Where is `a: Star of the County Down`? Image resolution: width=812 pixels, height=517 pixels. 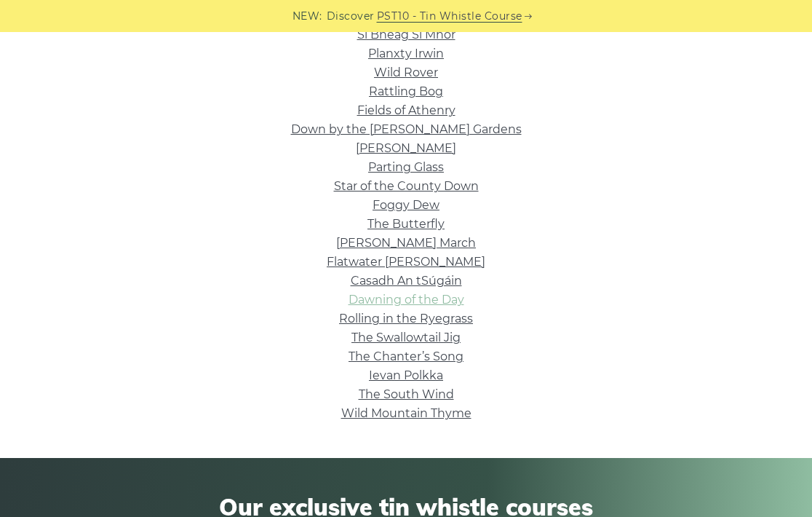 a: Star of the County Down is located at coordinates (406, 186).